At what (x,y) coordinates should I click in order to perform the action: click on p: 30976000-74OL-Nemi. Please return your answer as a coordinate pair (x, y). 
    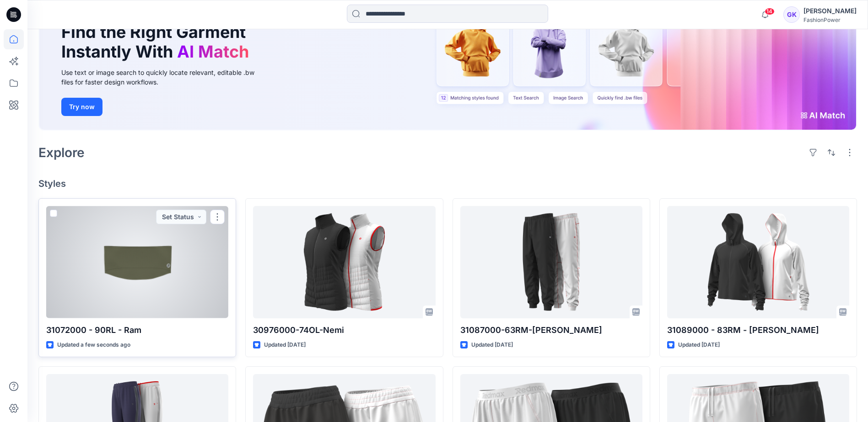
    Looking at the image, I should click on (344, 330).